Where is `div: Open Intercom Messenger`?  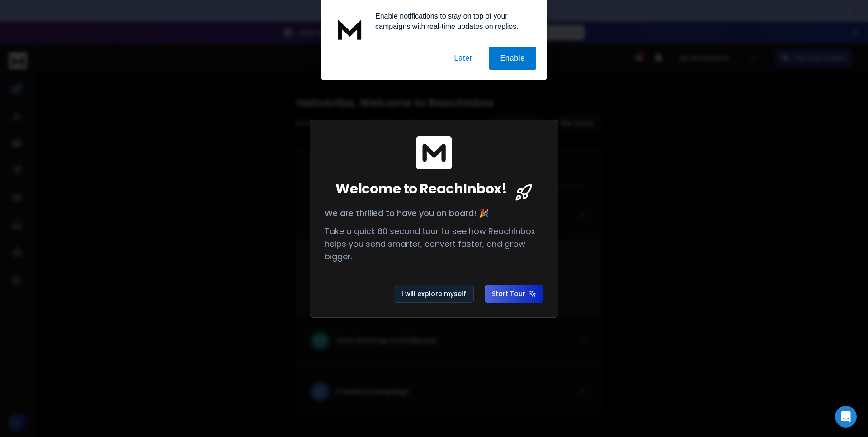 div: Open Intercom Messenger is located at coordinates (846, 417).